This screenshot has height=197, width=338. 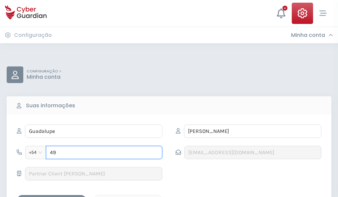 What do you see at coordinates (51, 106) in the screenshot?
I see `b: Suas informações` at bounding box center [51, 106].